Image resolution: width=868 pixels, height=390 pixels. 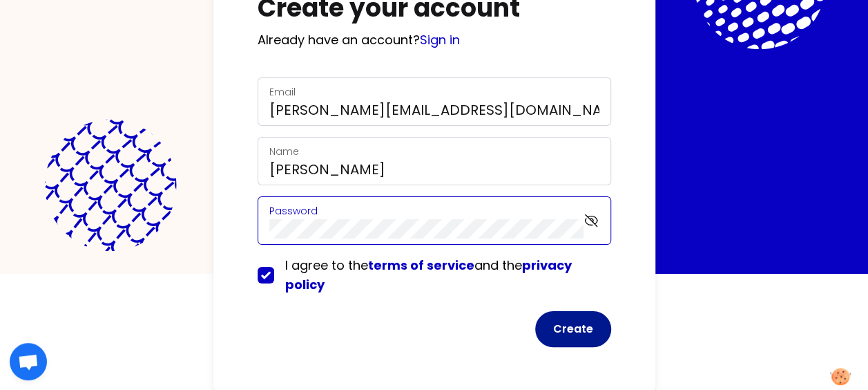 I want to click on label: Name, so click(x=284, y=151).